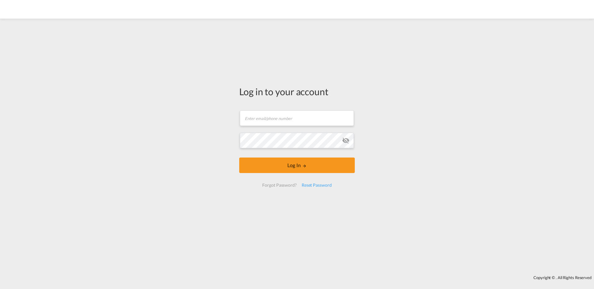  Describe the element at coordinates (316, 185) in the screenshot. I see `div: Reset Password` at that location.